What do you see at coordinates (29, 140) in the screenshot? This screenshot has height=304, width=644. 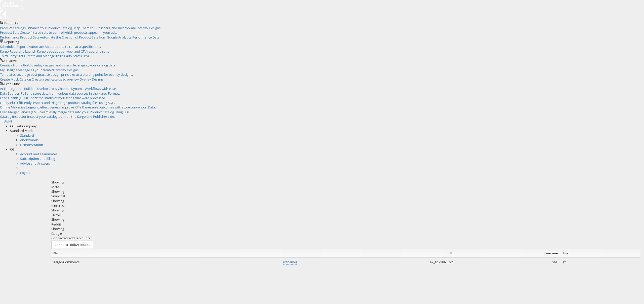 I see `a: Anonymous` at bounding box center [29, 140].